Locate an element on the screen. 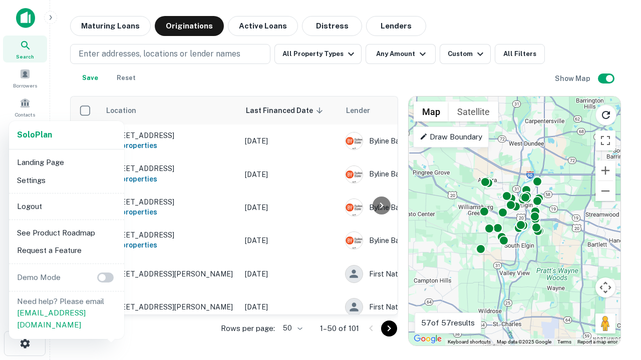 This screenshot has width=641, height=360. strong: Solo Plan is located at coordinates (35, 135).